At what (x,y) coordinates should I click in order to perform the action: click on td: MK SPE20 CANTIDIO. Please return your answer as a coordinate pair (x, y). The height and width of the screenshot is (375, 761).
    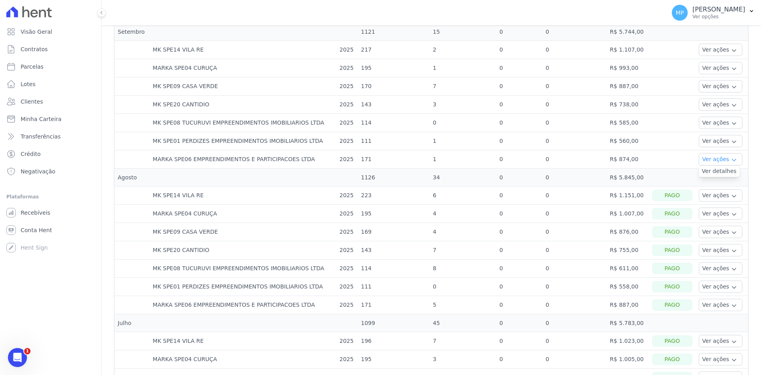
    Looking at the image, I should click on (243, 105).